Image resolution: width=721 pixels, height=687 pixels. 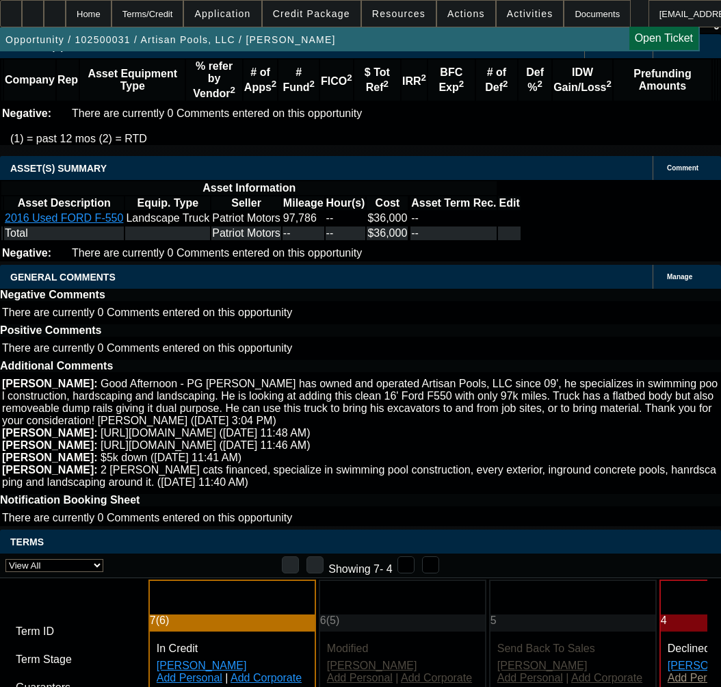 I want to click on b: # of Def, so click(x=496, y=79).